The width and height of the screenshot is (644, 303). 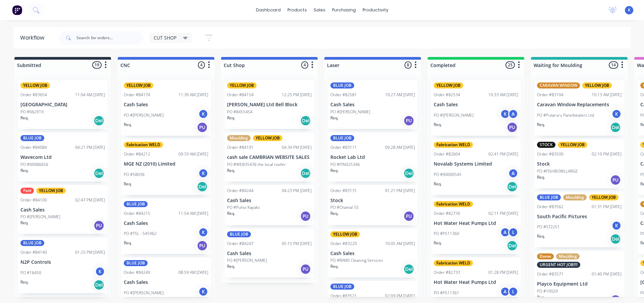 I want to click on div: Order #84100, so click(x=34, y=200).